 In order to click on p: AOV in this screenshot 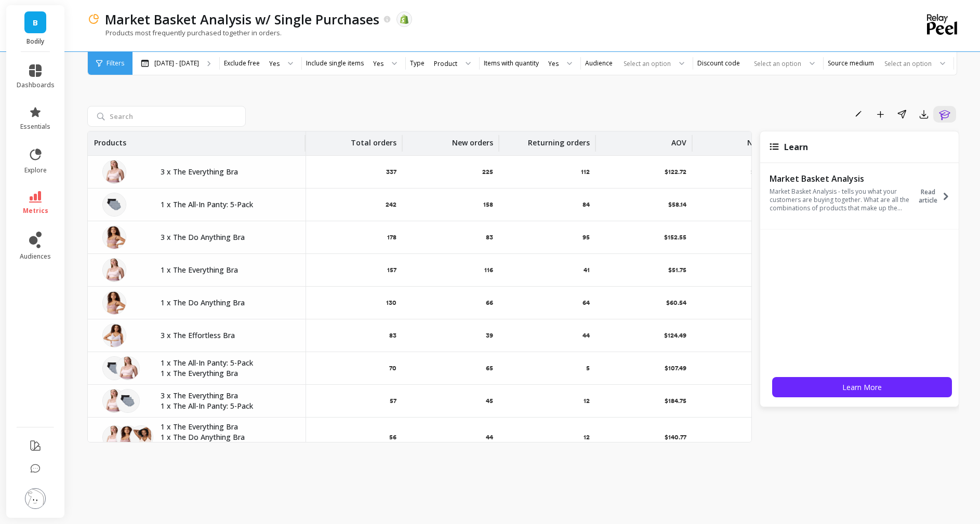, I will do `click(678, 140)`.